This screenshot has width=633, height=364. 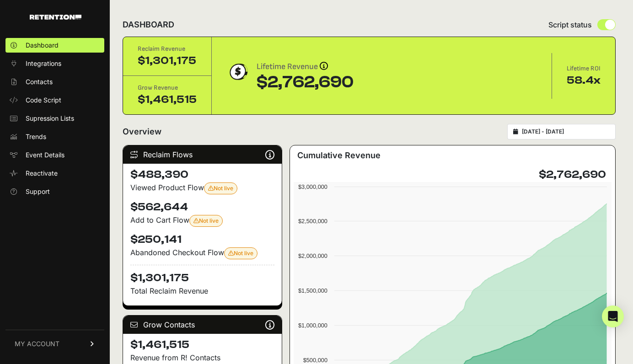 I want to click on text: $3,000,000, so click(x=313, y=187).